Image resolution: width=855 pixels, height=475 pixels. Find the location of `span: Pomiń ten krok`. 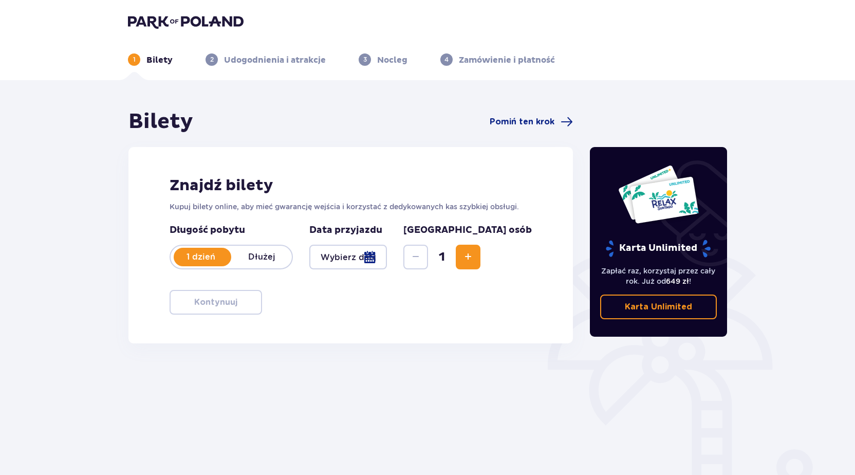

span: Pomiń ten krok is located at coordinates (522, 122).